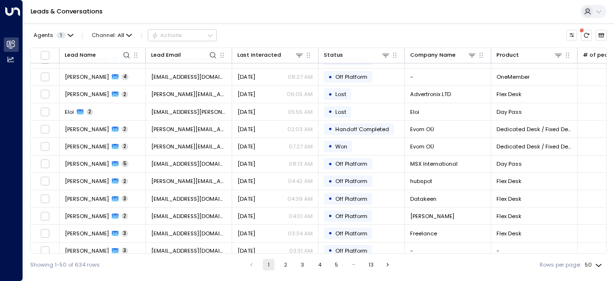 The image size is (614, 281). What do you see at coordinates (301, 216) in the screenshot?
I see `p: 04:01 AM` at bounding box center [301, 216].